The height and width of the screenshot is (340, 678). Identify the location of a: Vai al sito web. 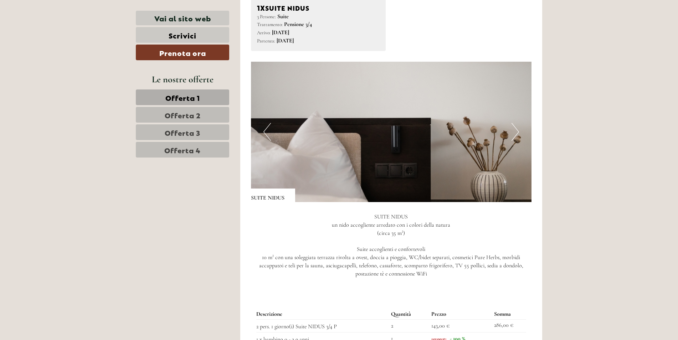
(182, 18).